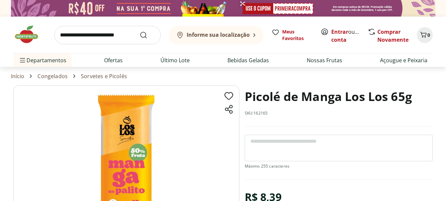 This screenshot has width=446, height=201. I want to click on span: Meus Favoritos, so click(298, 35).